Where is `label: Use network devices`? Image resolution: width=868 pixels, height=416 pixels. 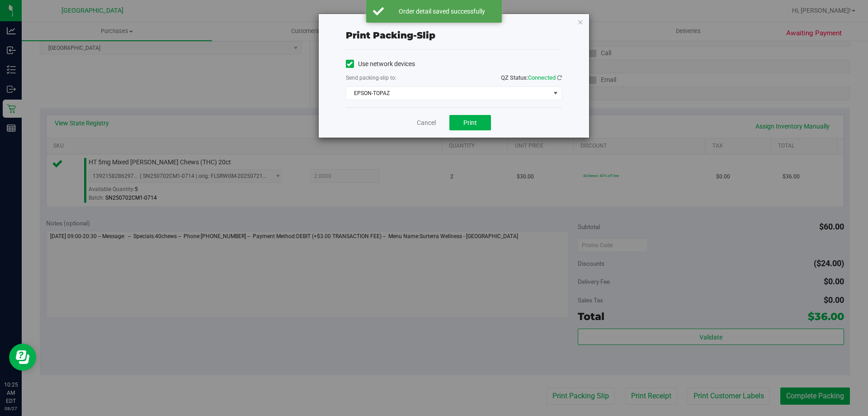
label: Use network devices is located at coordinates (380, 64).